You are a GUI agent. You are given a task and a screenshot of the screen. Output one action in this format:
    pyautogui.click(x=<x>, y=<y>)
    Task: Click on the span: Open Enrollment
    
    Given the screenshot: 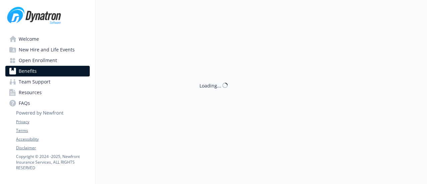 What is the action you would take?
    pyautogui.click(x=38, y=60)
    